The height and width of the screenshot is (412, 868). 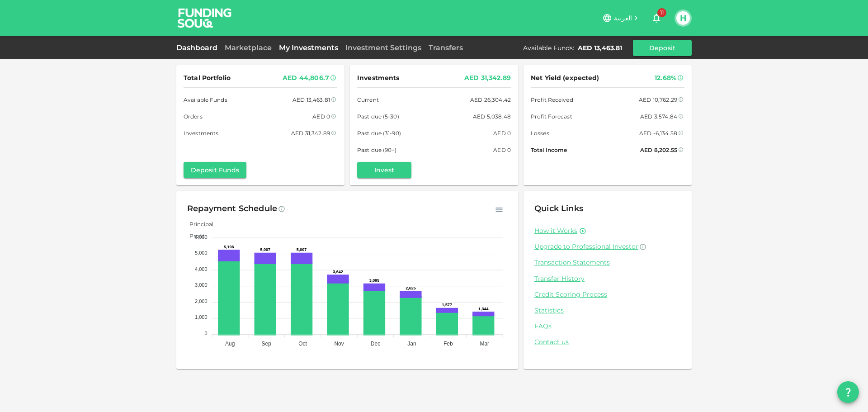 I want to click on span: Available Funds, so click(x=205, y=99).